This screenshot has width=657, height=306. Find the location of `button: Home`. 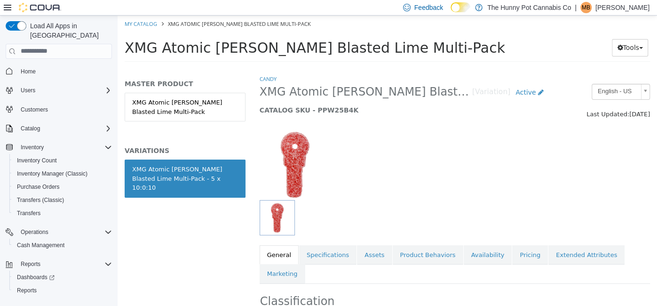

button: Home is located at coordinates (59, 71).